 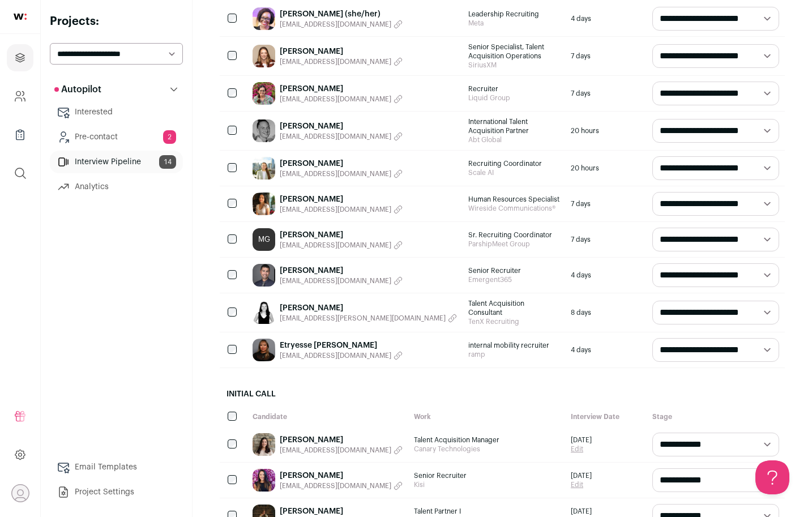 What do you see at coordinates (170, 137) in the screenshot?
I see `span: 2` at bounding box center [170, 137].